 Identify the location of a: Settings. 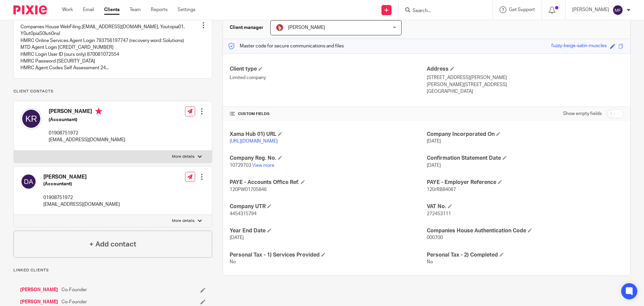
(186, 10).